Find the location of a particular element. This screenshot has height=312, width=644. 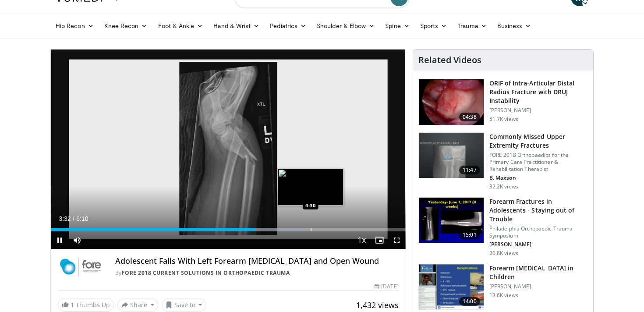

button: Enable picture-in-picture mode is located at coordinates (379, 240).